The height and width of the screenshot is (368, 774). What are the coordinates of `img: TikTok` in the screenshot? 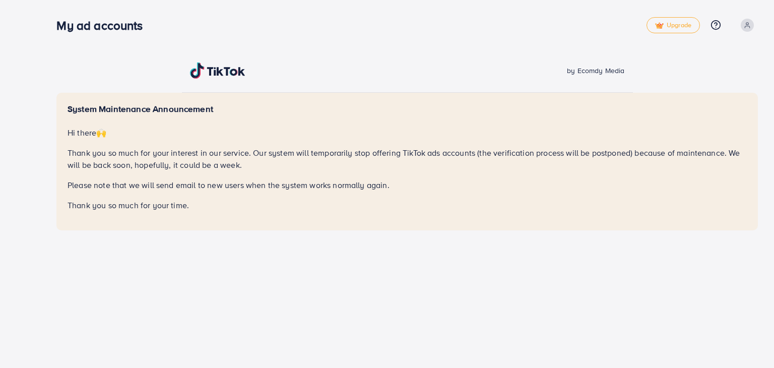 It's located at (218, 71).